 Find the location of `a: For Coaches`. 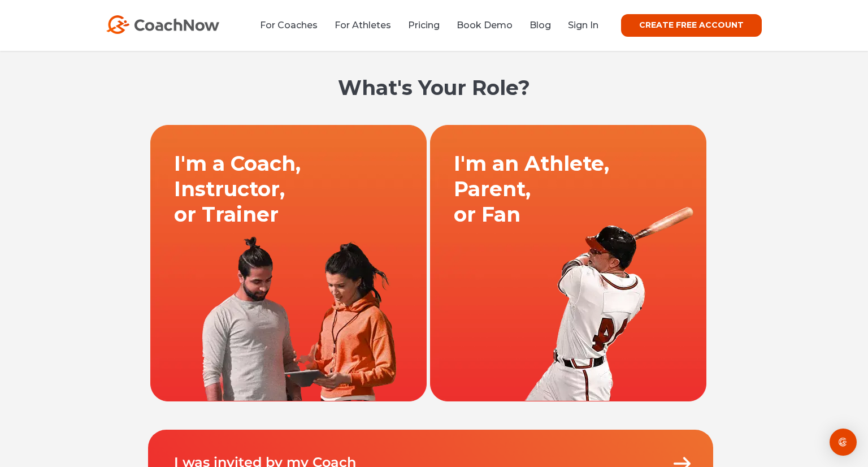

a: For Coaches is located at coordinates (288, 25).